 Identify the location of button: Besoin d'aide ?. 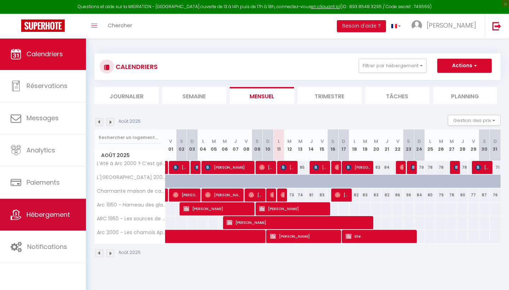
(361, 26).